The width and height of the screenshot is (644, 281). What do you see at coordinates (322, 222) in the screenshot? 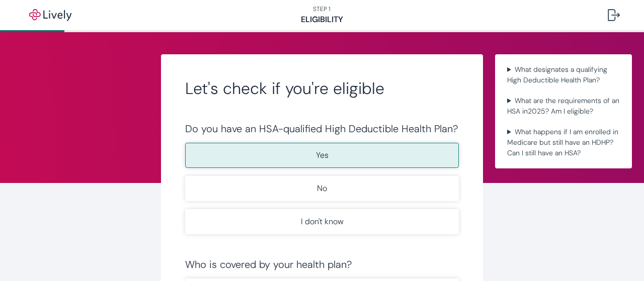
I see `p: I don't know` at bounding box center [322, 222].